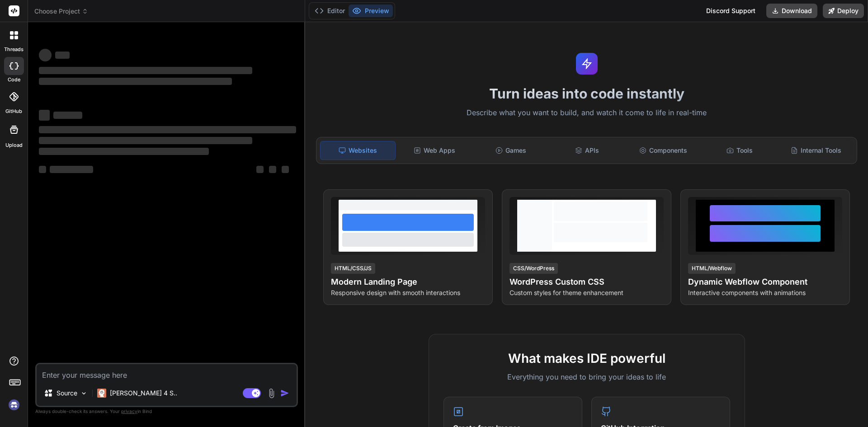 This screenshot has width=868, height=427. What do you see at coordinates (14, 49) in the screenshot?
I see `label: threads` at bounding box center [14, 49].